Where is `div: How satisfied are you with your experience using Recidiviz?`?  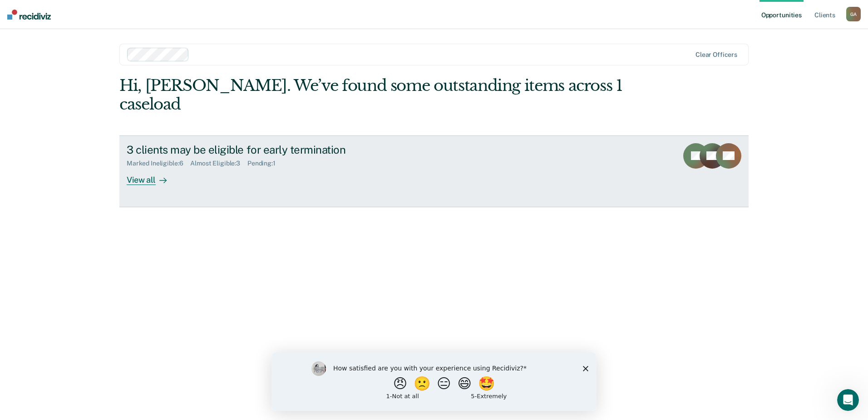 div: How satisfied are you with your experience using Recidiviz? is located at coordinates (167, 16).